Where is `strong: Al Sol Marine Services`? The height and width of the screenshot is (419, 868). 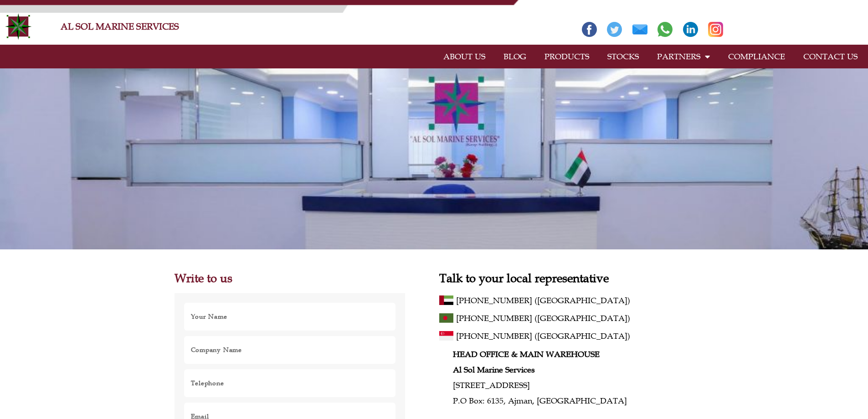
strong: Al Sol Marine Services is located at coordinates (494, 370).